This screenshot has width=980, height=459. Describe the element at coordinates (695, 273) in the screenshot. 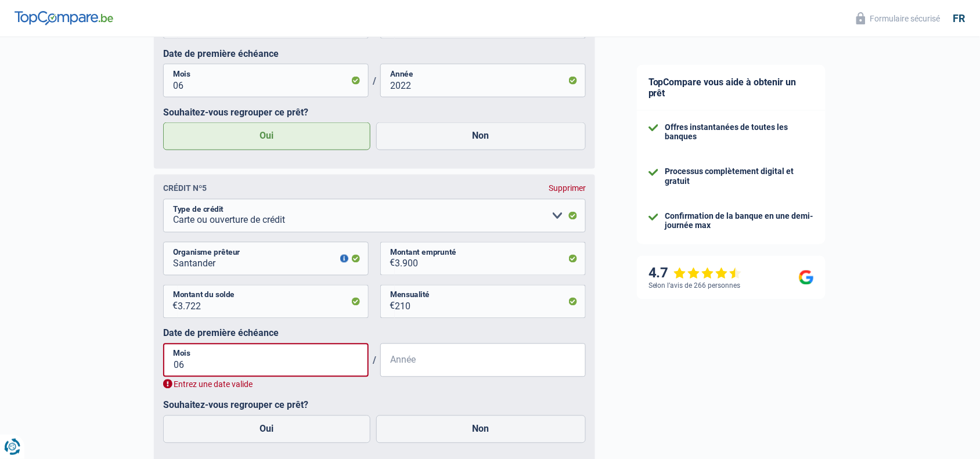

I see `div: 4.7` at that location.